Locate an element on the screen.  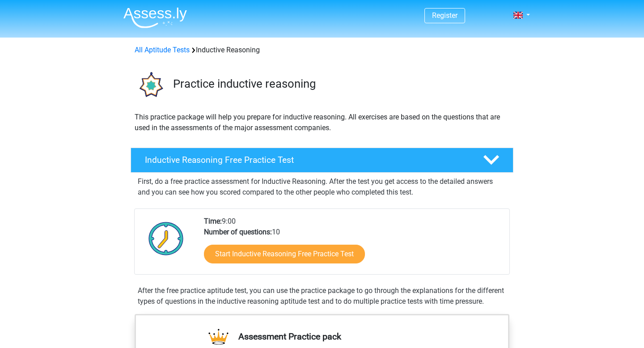
h3: Practice inductive reasoning is located at coordinates (339, 84).